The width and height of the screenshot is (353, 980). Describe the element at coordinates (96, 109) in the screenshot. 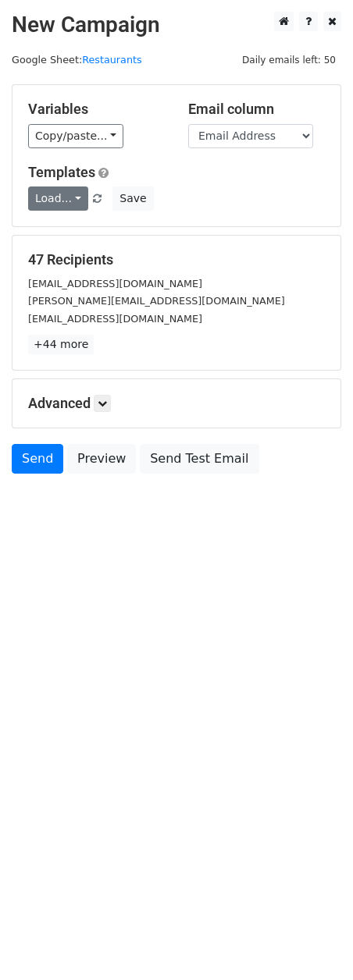

I see `h5: Variables` at that location.